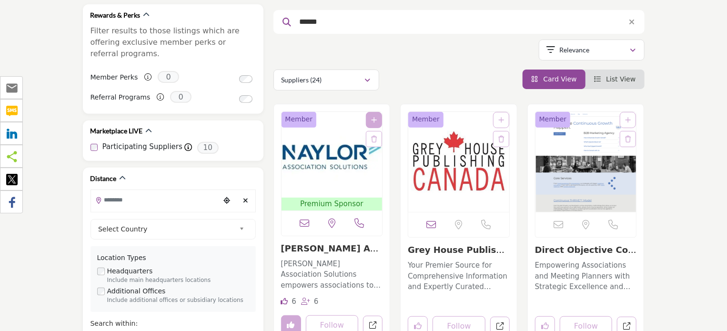 The height and width of the screenshot is (331, 727). I want to click on span: 10, so click(208, 148).